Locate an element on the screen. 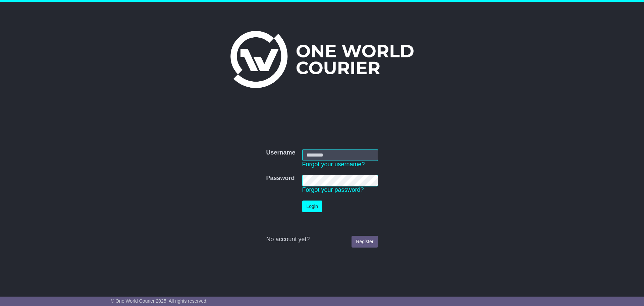 The width and height of the screenshot is (644, 306). label: Password is located at coordinates (280, 178).